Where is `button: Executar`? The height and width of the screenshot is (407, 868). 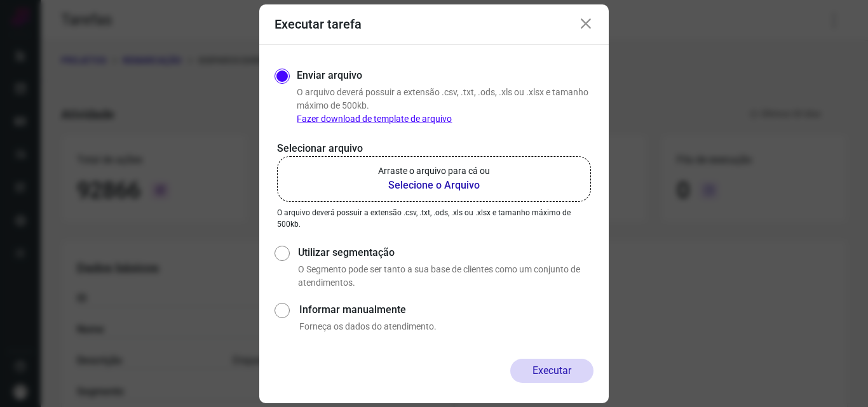 button: Executar is located at coordinates (551, 371).